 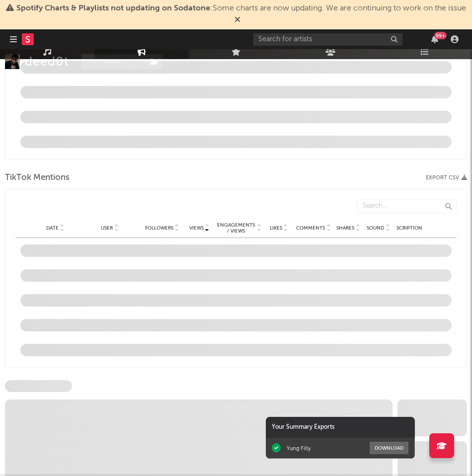 I want to click on button: Export CSV, so click(x=446, y=178).